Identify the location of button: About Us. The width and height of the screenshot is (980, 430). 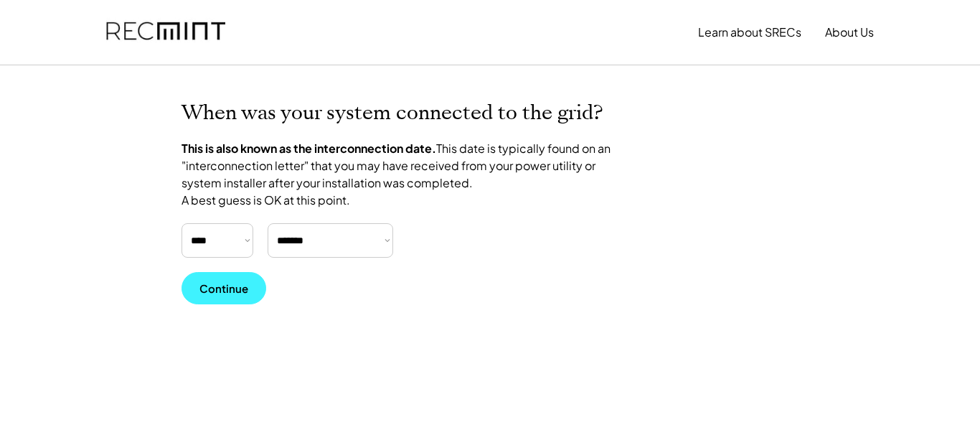
(850, 32).